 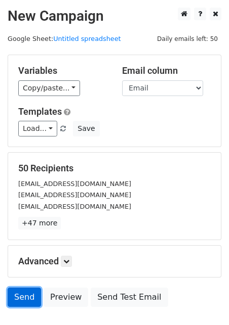 I want to click on a: Templates, so click(x=40, y=111).